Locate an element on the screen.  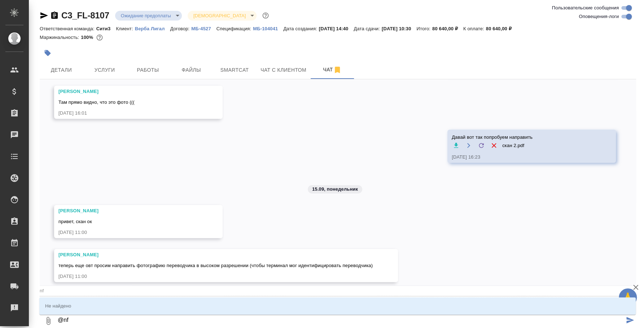
button: Доп статусы указывают на важность/срочность заказа is located at coordinates (265, 15).